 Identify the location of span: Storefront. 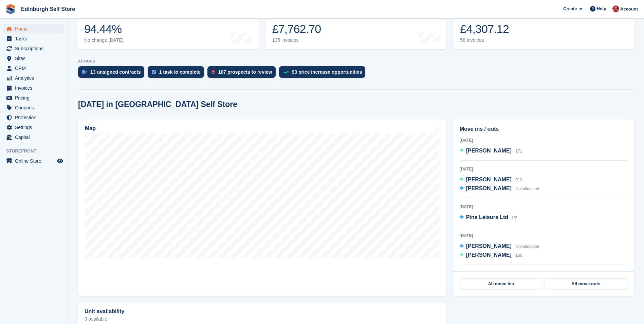
(37, 151).